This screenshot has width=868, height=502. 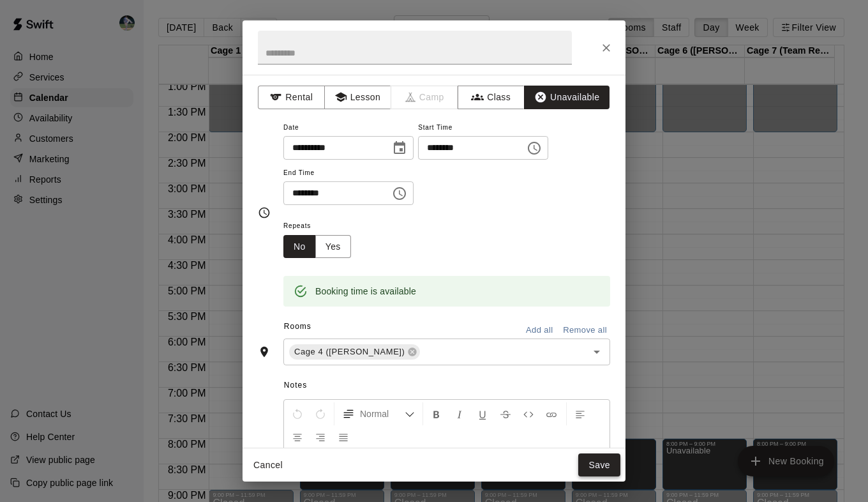 What do you see at coordinates (491, 97) in the screenshot?
I see `button: Class` at bounding box center [491, 97].